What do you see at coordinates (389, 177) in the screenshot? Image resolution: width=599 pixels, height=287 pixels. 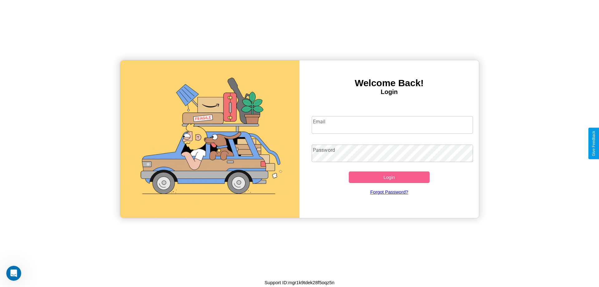 I see `button: Login` at bounding box center [389, 177].